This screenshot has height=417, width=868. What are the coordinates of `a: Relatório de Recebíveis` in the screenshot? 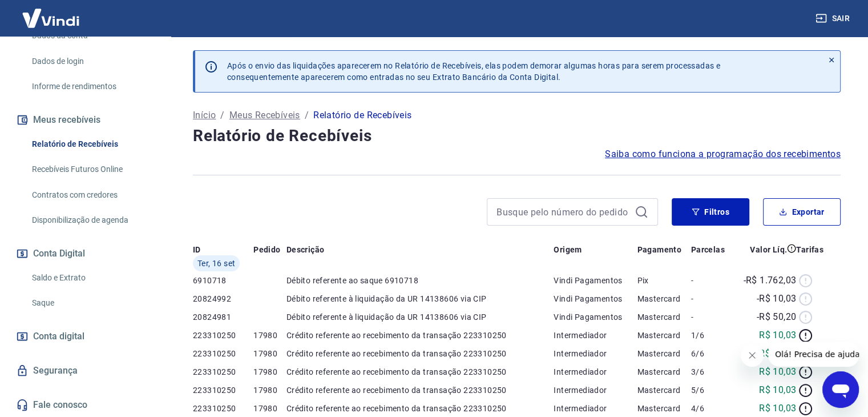 It's located at (92, 144).